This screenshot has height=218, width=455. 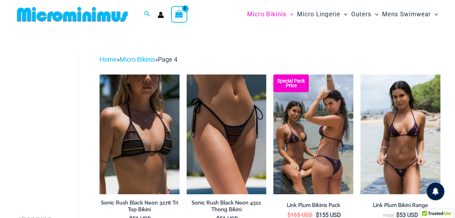 I want to click on a: Sonic Rush Black Neon 4312 Thong Bikini, so click(x=227, y=207).